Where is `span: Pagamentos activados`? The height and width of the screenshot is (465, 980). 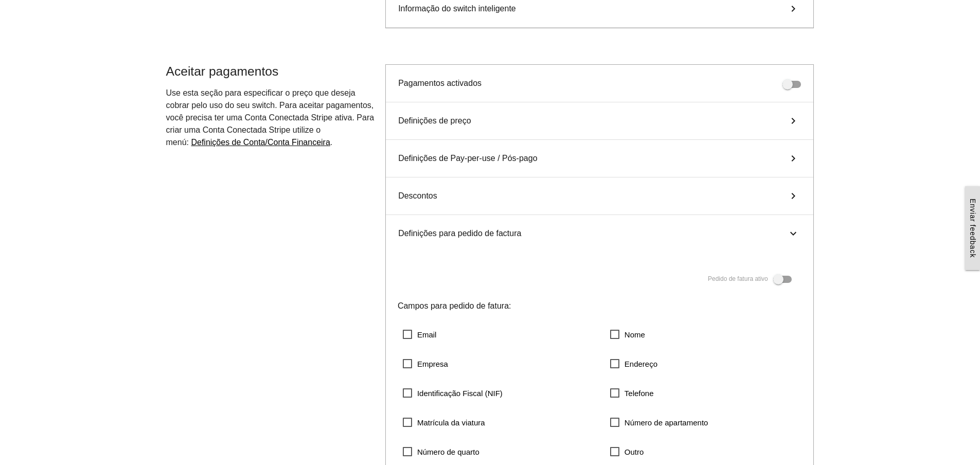
span: Pagamentos activados is located at coordinates (440, 83).